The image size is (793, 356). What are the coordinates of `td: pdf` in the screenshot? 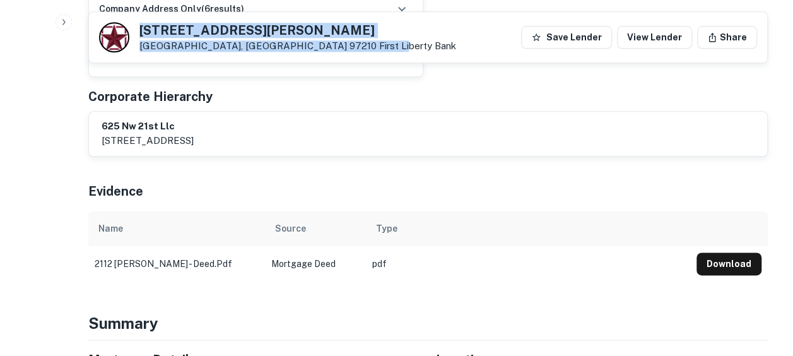 It's located at (528, 264).